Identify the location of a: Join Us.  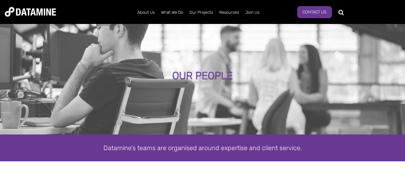
(252, 12).